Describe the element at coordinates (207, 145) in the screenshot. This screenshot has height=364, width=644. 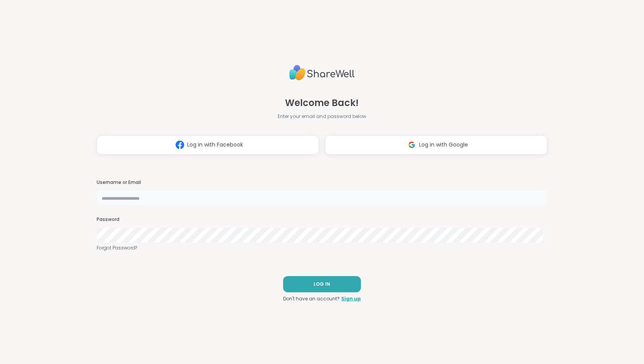
I see `button: Log in with Facebook` at that location.